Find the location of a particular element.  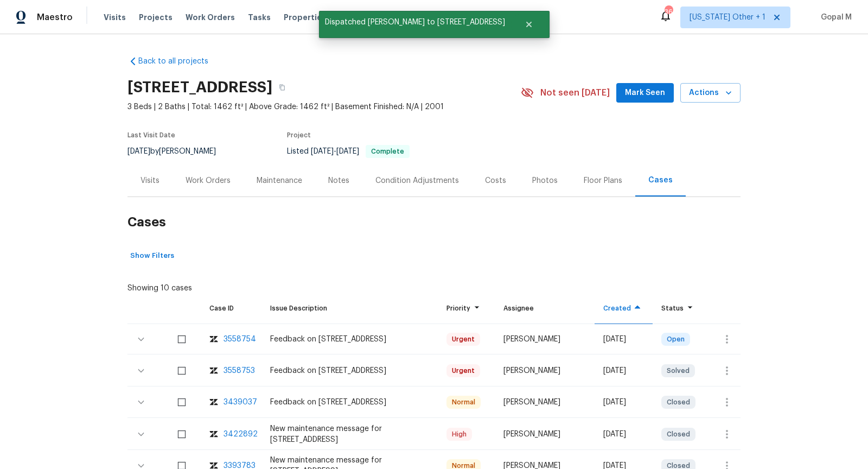

span: Properties is located at coordinates (305, 17).